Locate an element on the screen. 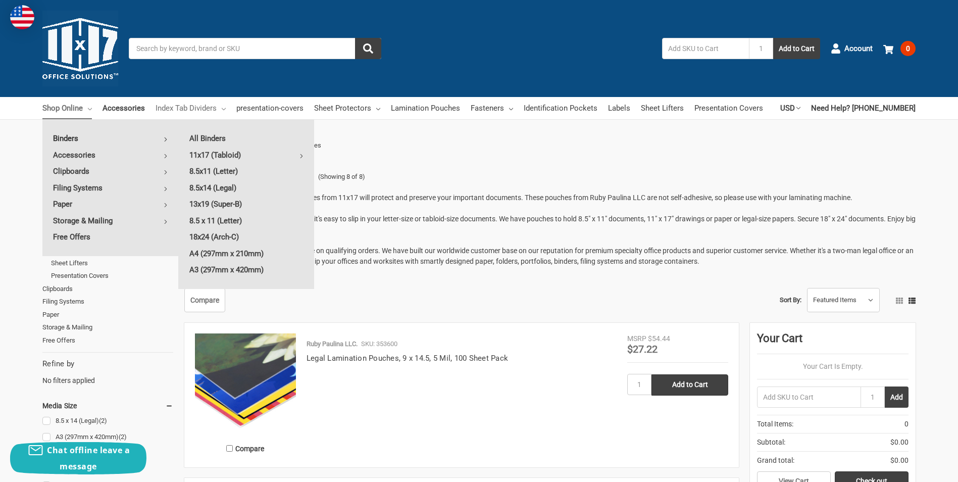 This screenshot has width=958, height=482. p: Ruby Paulina LLC. is located at coordinates (332, 344).